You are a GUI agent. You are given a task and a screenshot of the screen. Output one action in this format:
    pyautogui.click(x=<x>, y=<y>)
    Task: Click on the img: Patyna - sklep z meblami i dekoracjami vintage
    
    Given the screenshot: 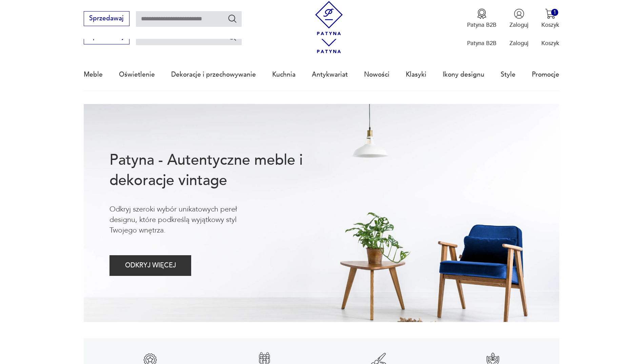 What is the action you would take?
    pyautogui.click(x=329, y=18)
    